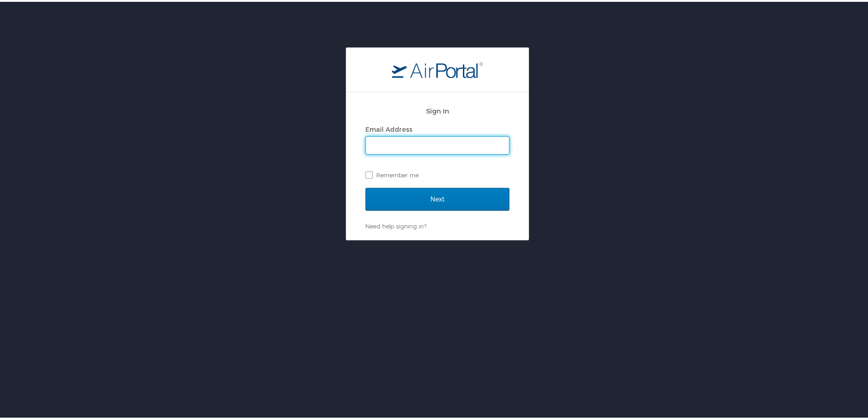  What do you see at coordinates (389, 127) in the screenshot?
I see `label: Email Address` at bounding box center [389, 127].